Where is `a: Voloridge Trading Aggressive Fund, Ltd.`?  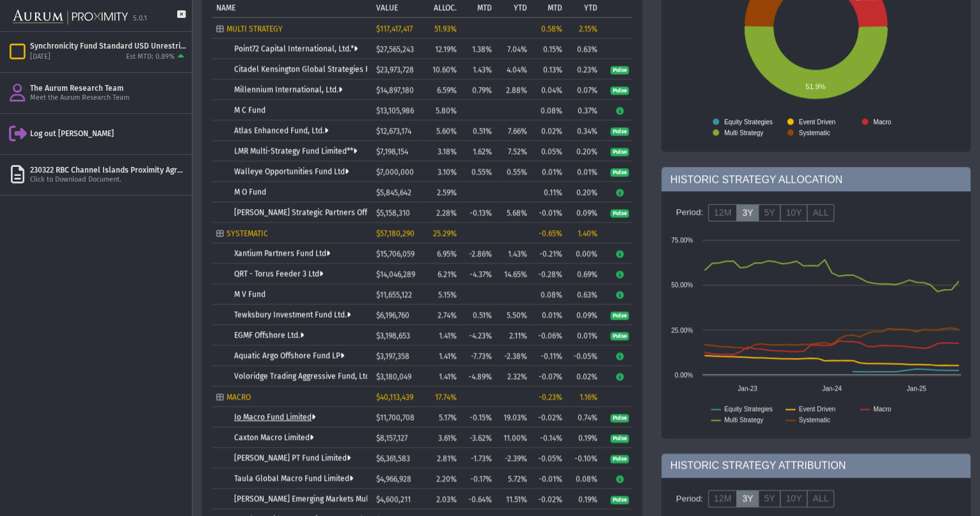 a: Voloridge Trading Aggressive Fund, Ltd. is located at coordinates (305, 377).